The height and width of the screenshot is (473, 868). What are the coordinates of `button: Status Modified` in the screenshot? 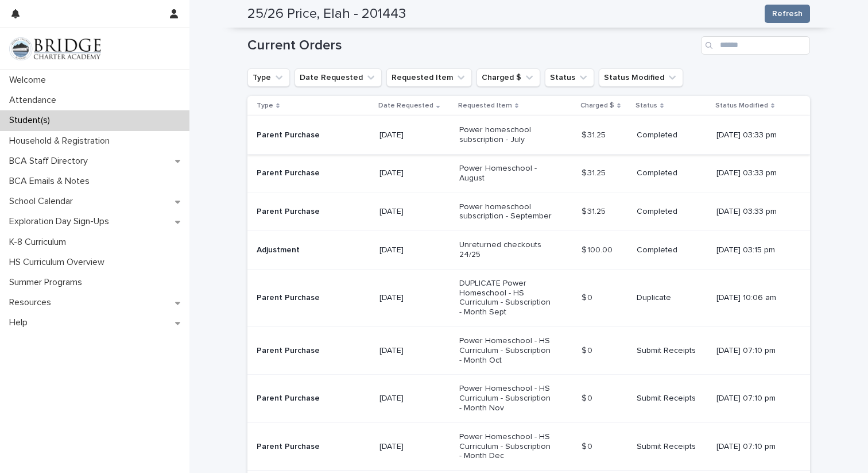 It's located at (641, 78).